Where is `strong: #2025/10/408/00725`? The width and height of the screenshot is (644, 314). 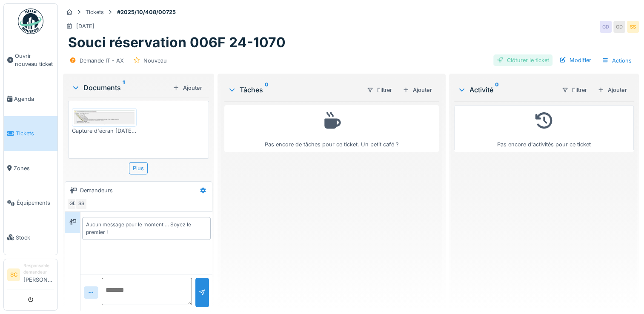 strong: #2025/10/408/00725 is located at coordinates (146, 12).